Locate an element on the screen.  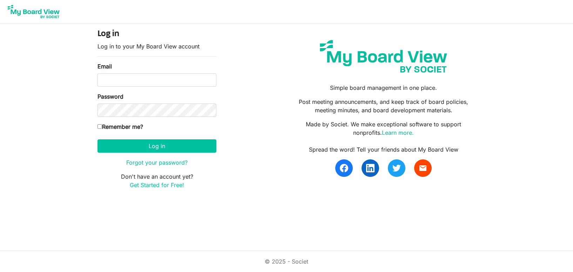
a: Forgot your password? is located at coordinates (157, 162).